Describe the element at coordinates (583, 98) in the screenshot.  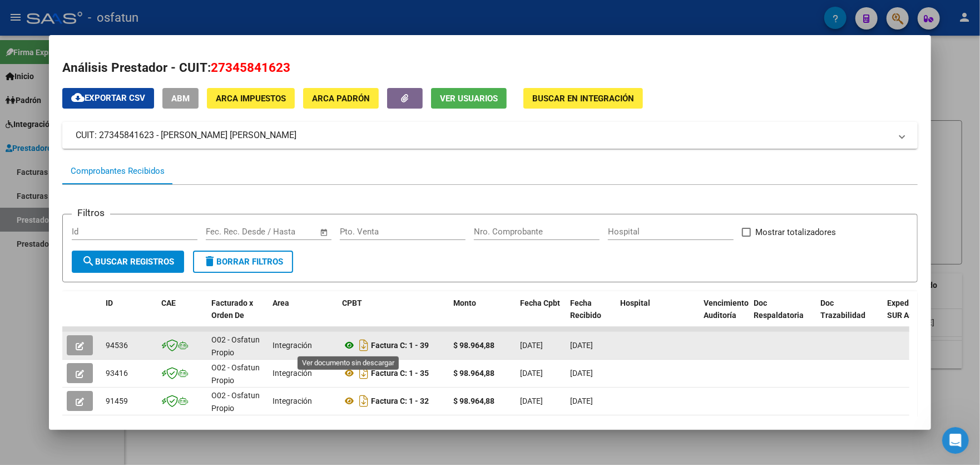
I see `button: Buscar en Integración` at that location.